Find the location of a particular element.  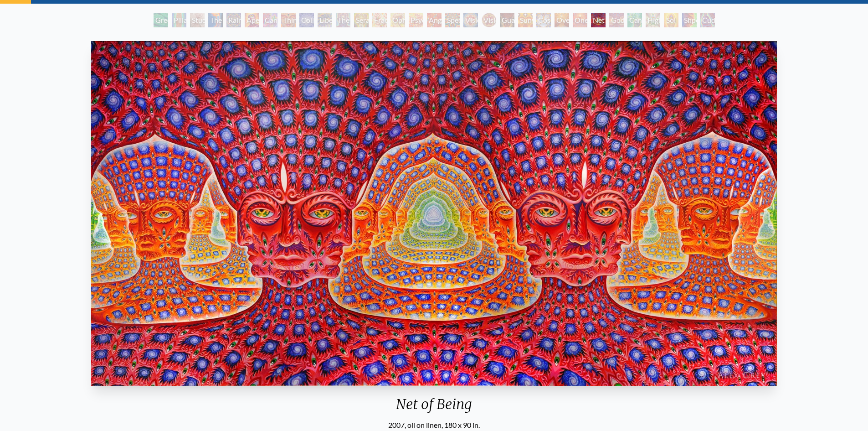

img: Net-of-Being-2021-Alex-Grey-watermarked.jpeg is located at coordinates (434, 214).